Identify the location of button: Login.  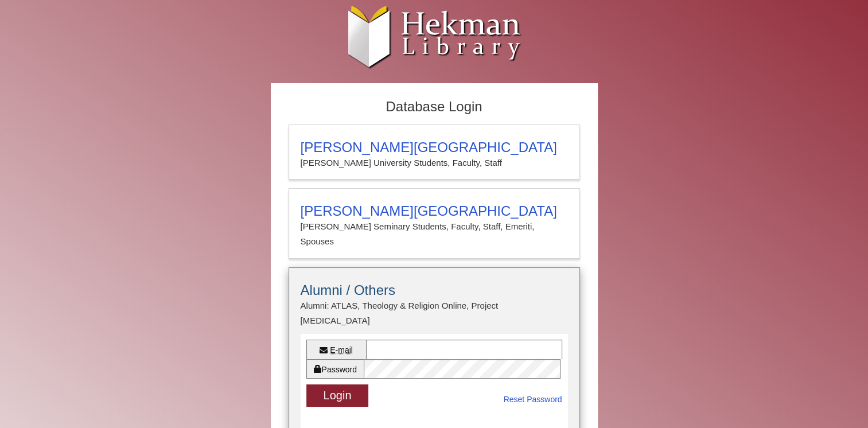
(338, 395).